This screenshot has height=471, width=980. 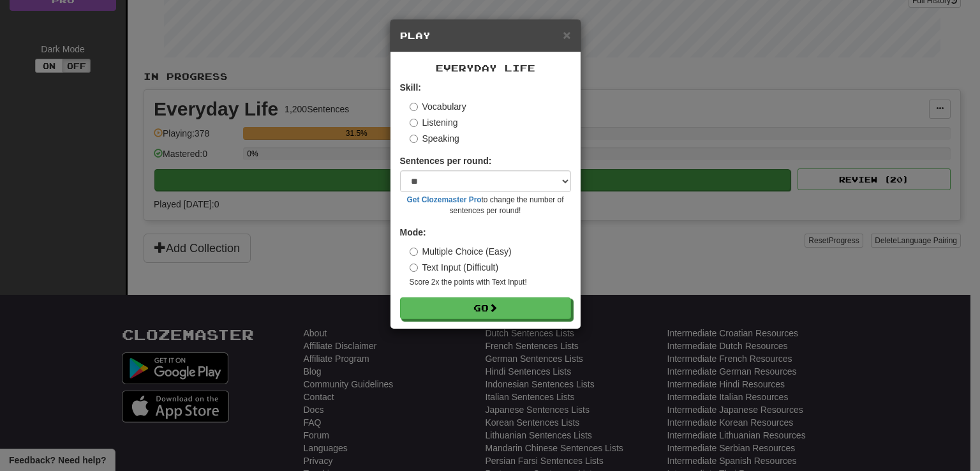 I want to click on strong: Skill:, so click(x=410, y=87).